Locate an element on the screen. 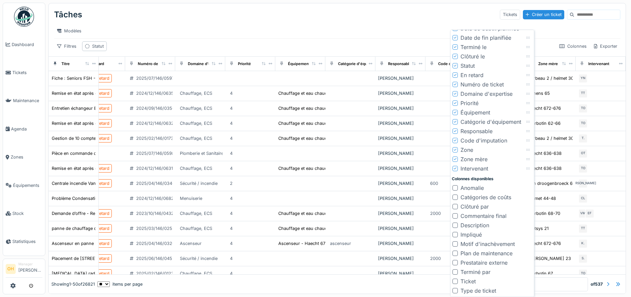 The width and height of the screenshot is (631, 297). div: marbotin 68-70 is located at coordinates (544, 213).